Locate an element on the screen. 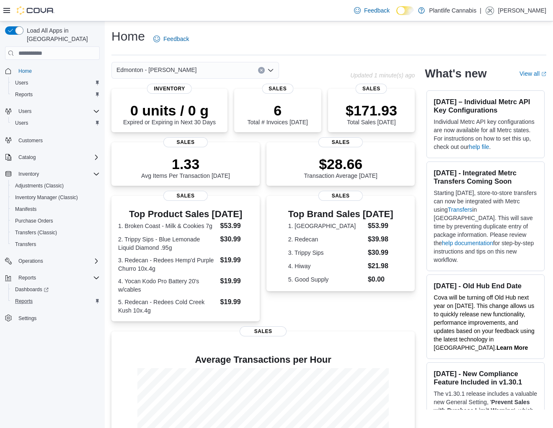 This screenshot has height=428, width=553. a: Feedback is located at coordinates (371, 10).